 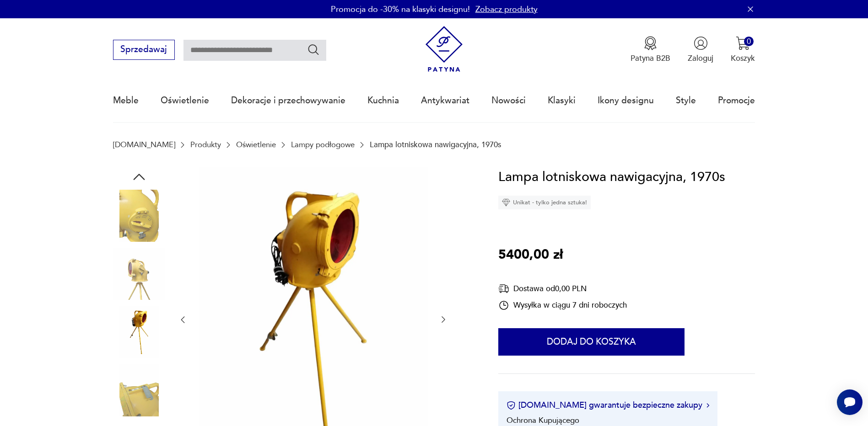 I want to click on div: Unikat - tylko jedna sztuka!, so click(x=544, y=202).